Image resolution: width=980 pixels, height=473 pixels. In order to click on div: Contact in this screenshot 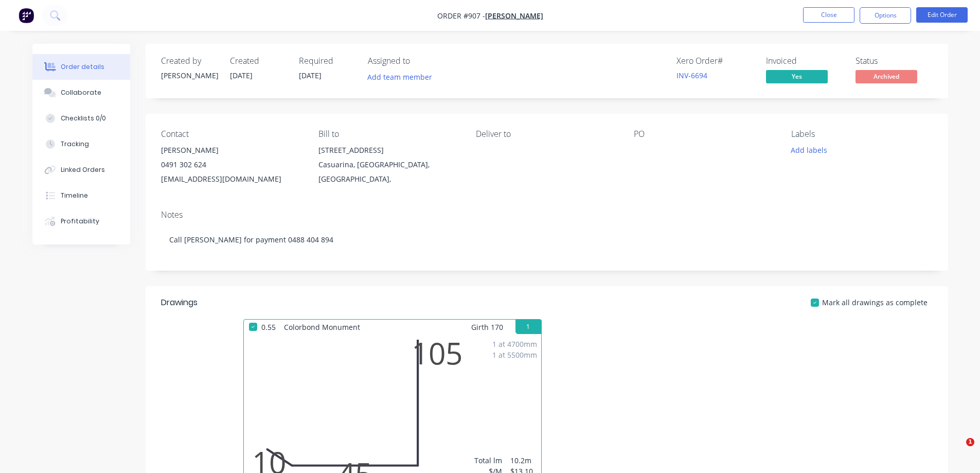, I will do `click(232, 134)`.